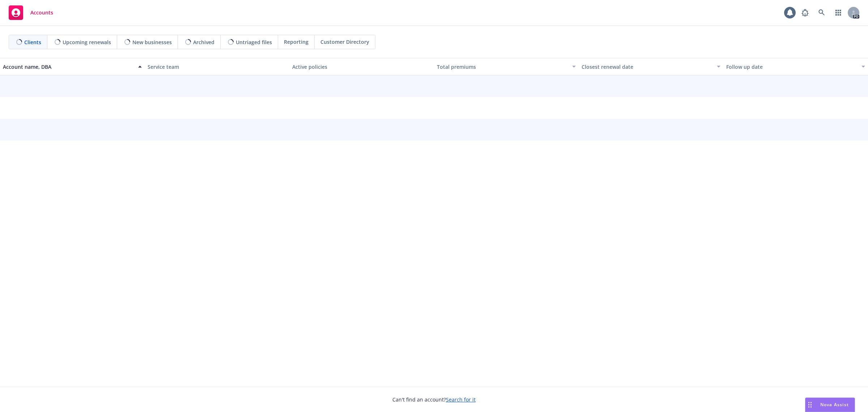 Image resolution: width=868 pixels, height=412 pixels. What do you see at coordinates (217, 67) in the screenshot?
I see `div: Service team` at bounding box center [217, 67].